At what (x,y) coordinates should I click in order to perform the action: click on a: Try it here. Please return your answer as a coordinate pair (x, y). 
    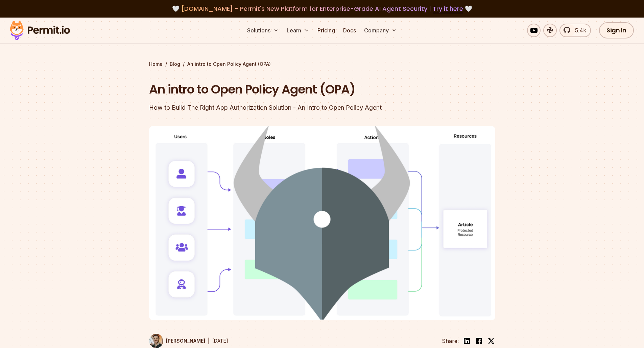
    Looking at the image, I should click on (448, 9).